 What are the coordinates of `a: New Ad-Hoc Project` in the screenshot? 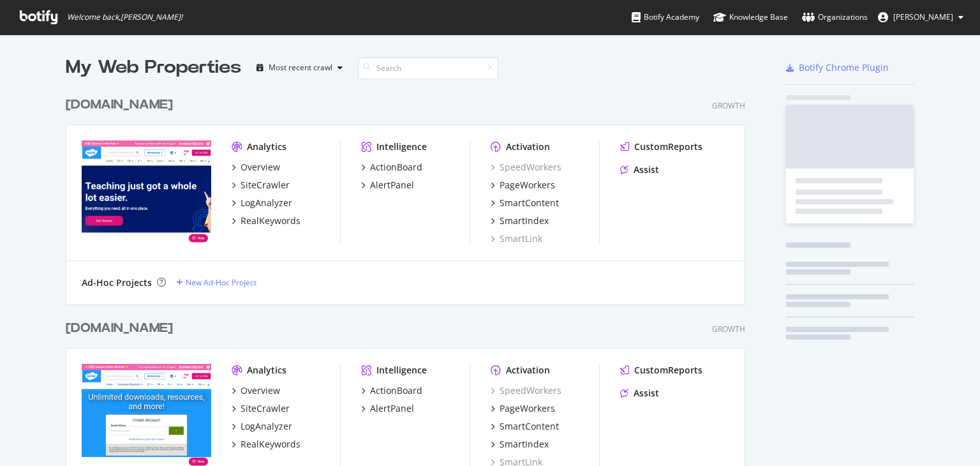 It's located at (217, 282).